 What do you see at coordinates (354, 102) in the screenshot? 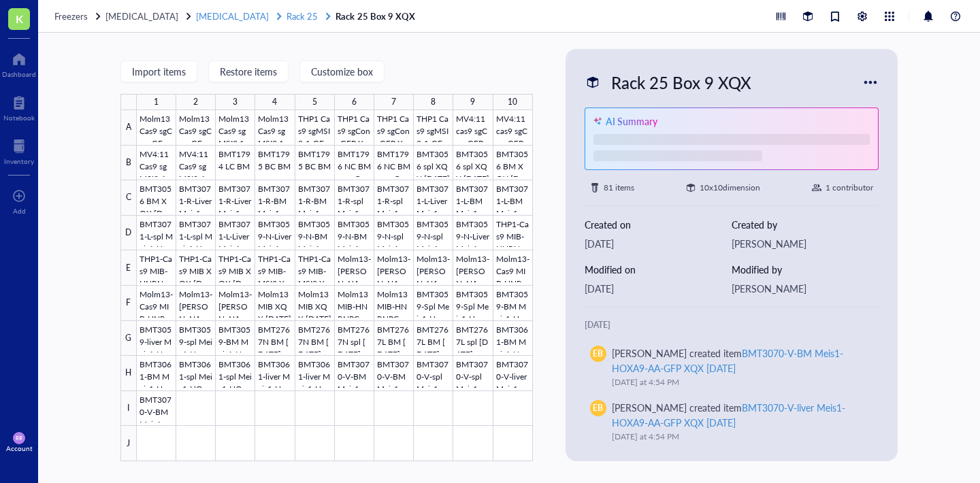
I see `div: 6` at bounding box center [354, 102].